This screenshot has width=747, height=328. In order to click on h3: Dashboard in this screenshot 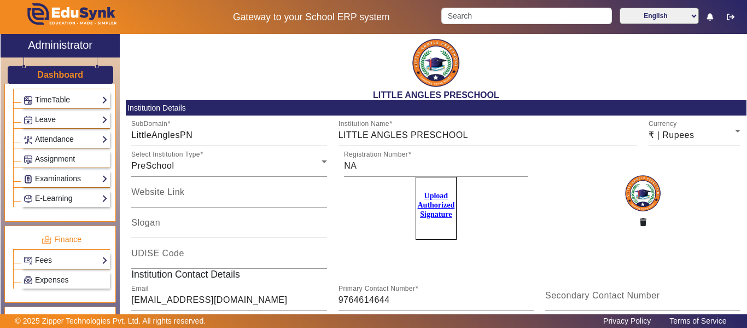, I will do `click(60, 74)`.